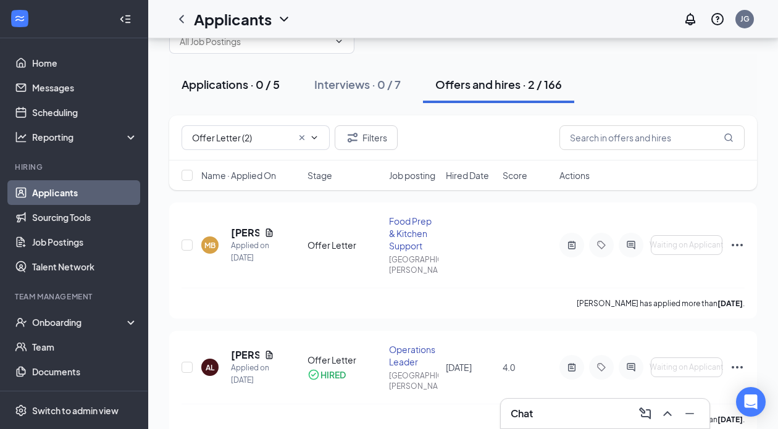  Describe the element at coordinates (522, 414) in the screenshot. I see `h3: Chat` at that location.